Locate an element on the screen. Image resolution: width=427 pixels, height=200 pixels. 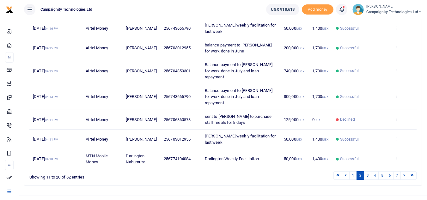
span: 740,000 is located at coordinates (294, 71).